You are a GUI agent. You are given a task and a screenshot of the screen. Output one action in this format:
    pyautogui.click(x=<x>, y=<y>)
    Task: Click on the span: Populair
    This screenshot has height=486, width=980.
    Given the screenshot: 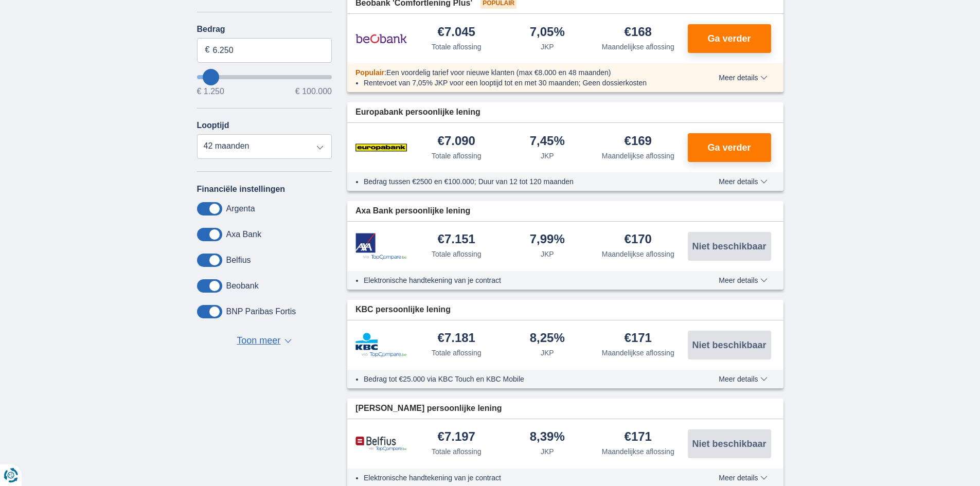 What is the action you would take?
    pyautogui.click(x=370, y=73)
    